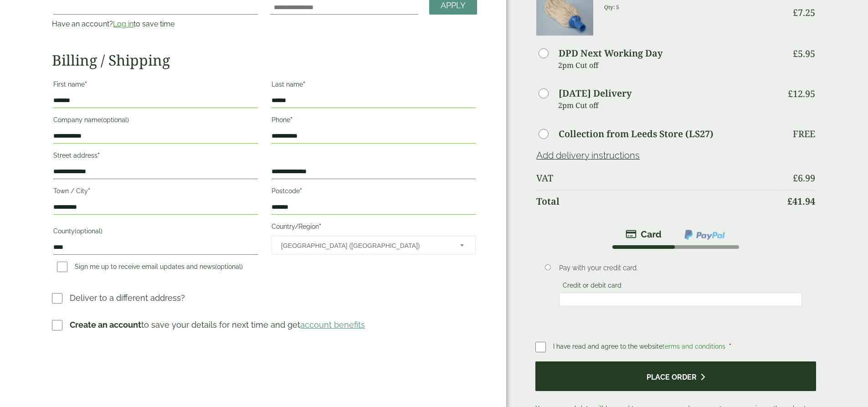 This screenshot has height=407, width=868. I want to click on label: Street address, so click(155, 157).